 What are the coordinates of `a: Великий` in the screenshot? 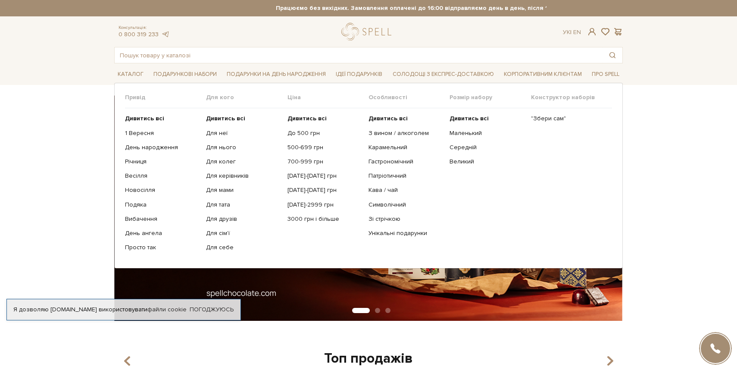 It's located at (487, 162).